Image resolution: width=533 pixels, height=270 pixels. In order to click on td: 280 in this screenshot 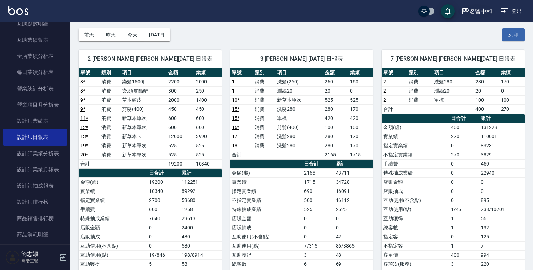, I will do `click(335, 145)`.